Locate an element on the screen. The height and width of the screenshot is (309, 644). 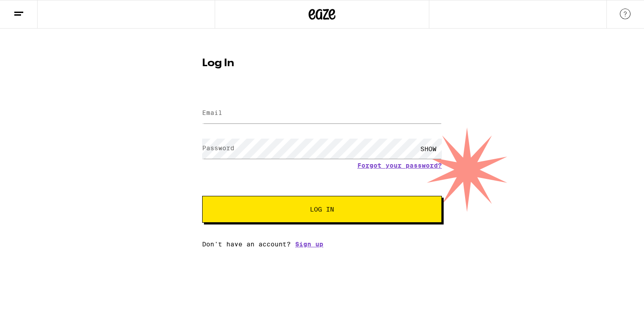
label: Email is located at coordinates (212, 113).